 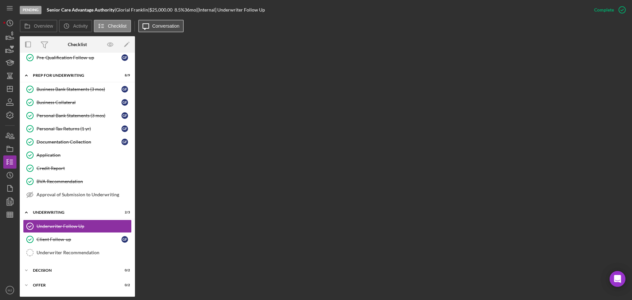 I want to click on div: Checklist, so click(x=77, y=44).